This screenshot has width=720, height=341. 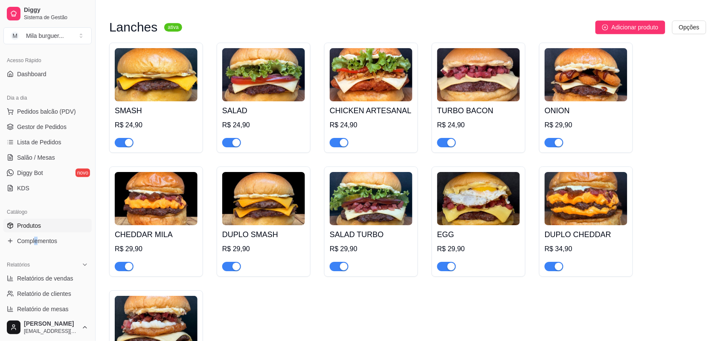 I want to click on a: Relatório de clientes, so click(x=47, y=294).